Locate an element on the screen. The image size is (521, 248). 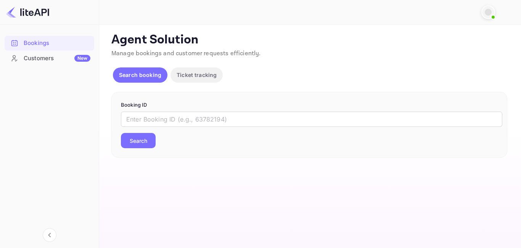
p: Booking ID is located at coordinates (309, 105).